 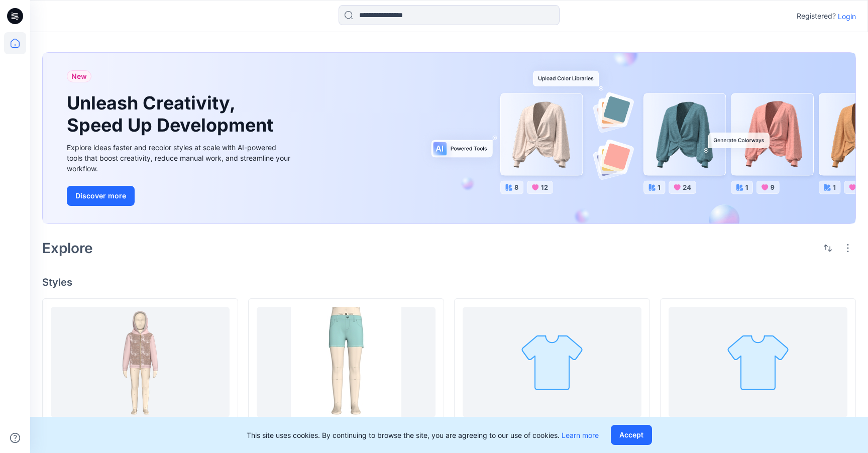 I want to click on button: Accept, so click(x=632, y=435).